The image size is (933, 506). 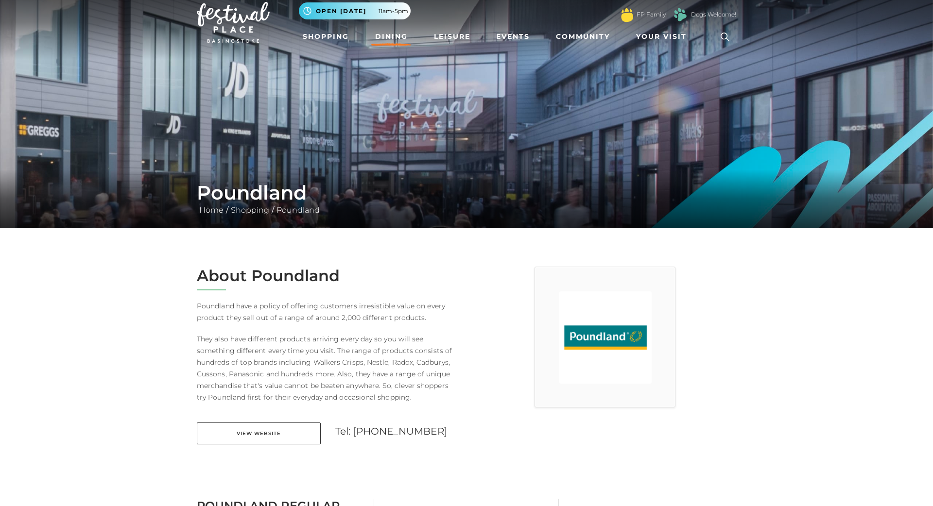 What do you see at coordinates (393, 11) in the screenshot?
I see `span: 11am-5pm` at bounding box center [393, 11].